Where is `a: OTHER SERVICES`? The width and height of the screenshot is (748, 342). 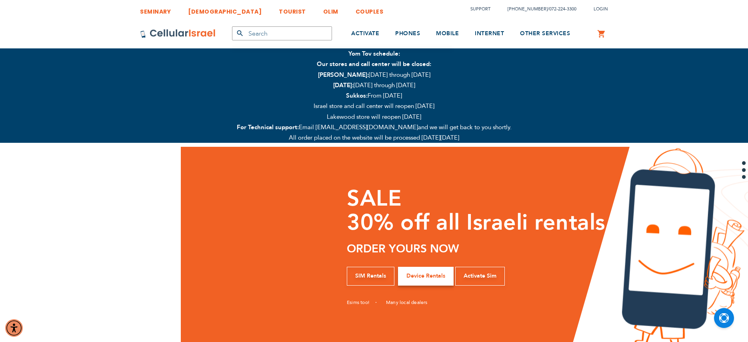
a: OTHER SERVICES is located at coordinates (545, 34).